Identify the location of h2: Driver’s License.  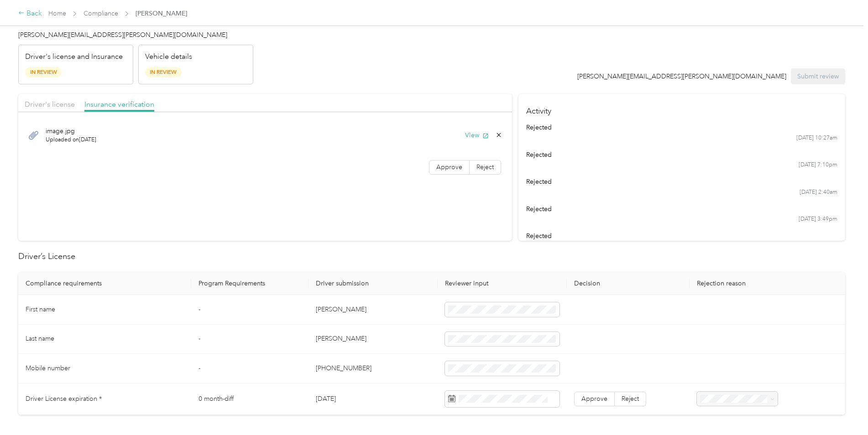
(431, 256).